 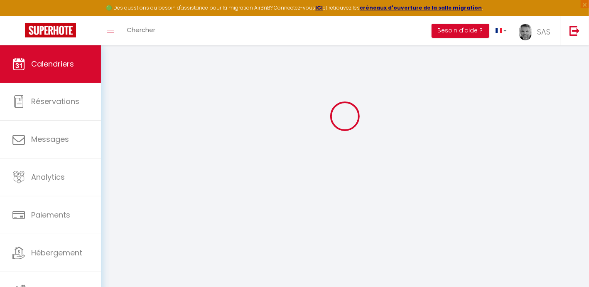 What do you see at coordinates (537, 31) in the screenshot?
I see `a: ... SAS` at bounding box center [537, 31].